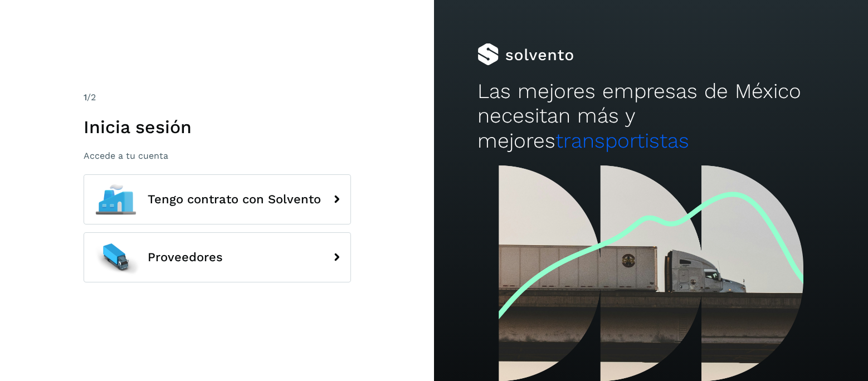  I want to click on span: Tengo contrato con Solvento, so click(234, 199).